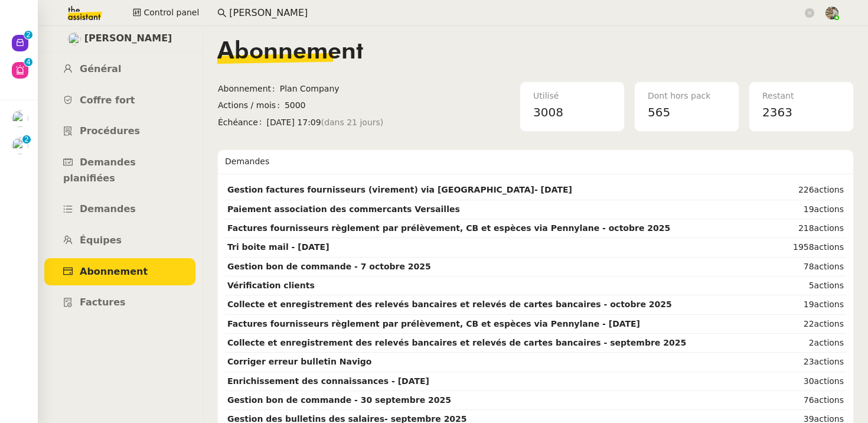 This screenshot has width=868, height=423. Describe the element at coordinates (120, 101) in the screenshot. I see `a: Coffre fort` at that location.